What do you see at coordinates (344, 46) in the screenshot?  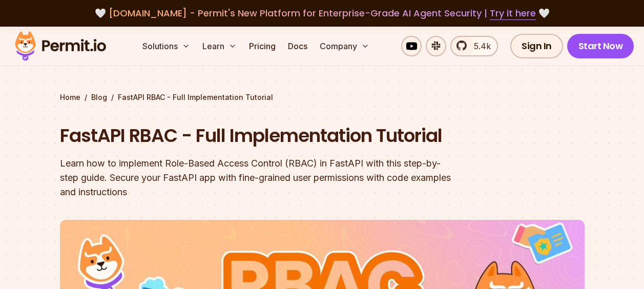 I see `button: Company` at bounding box center [344, 46].